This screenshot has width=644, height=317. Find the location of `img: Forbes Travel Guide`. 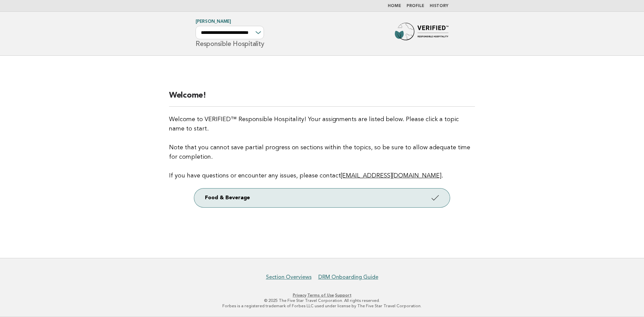

img: Forbes Travel Guide is located at coordinates (421, 34).